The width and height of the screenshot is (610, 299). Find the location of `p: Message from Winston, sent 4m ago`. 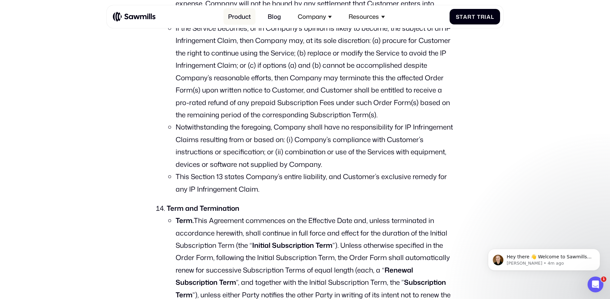

p: Message from Winston, sent 4m ago is located at coordinates (71, 28).